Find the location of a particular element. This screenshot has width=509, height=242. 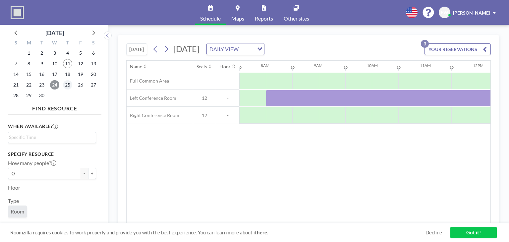

label: Name is located at coordinates (15, 226).